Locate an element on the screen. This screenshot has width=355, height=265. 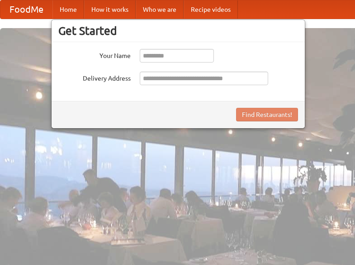
button: Find Restaurants! is located at coordinates (267, 115).